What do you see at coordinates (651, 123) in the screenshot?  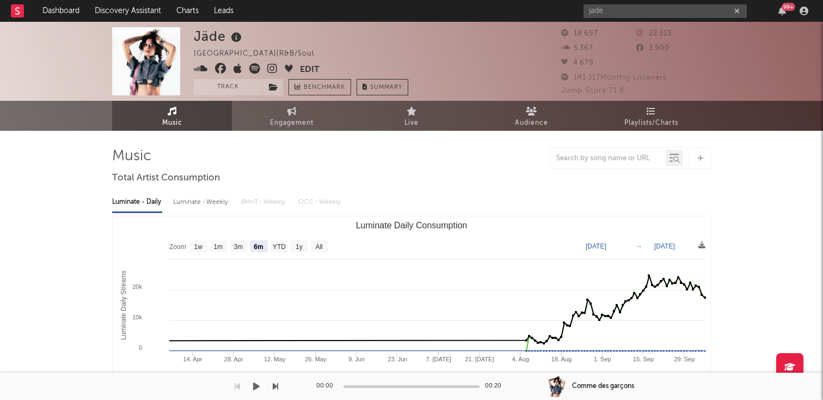 I see `span: Playlists/Charts` at bounding box center [651, 123].